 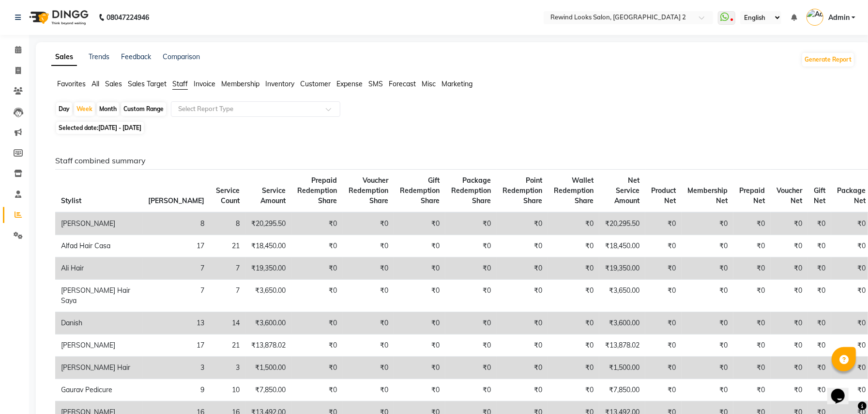 I want to click on span: Admin, so click(x=839, y=17).